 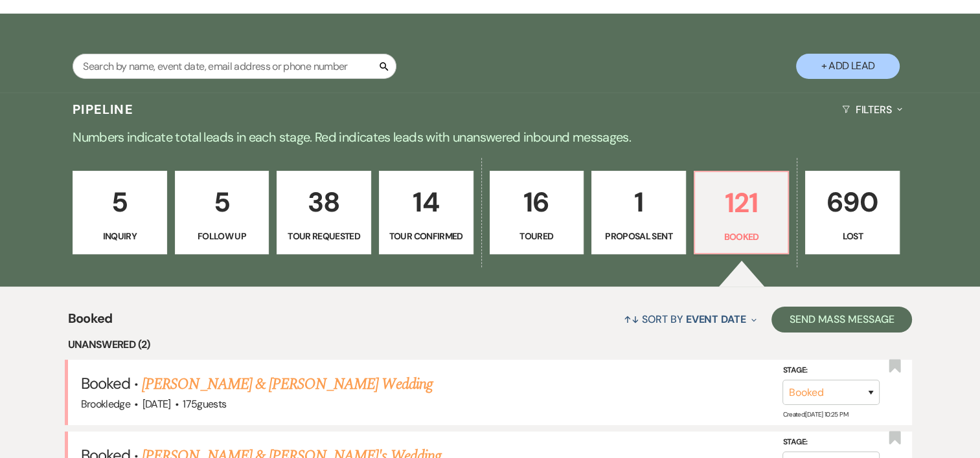 What do you see at coordinates (843, 320) in the screenshot?
I see `button: Send Mass Message` at bounding box center [843, 320].